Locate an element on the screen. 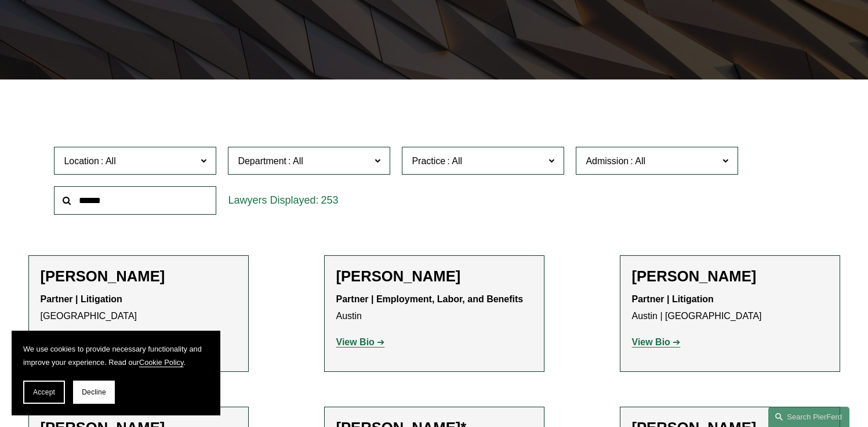 This screenshot has height=427, width=868. span: Admission is located at coordinates (607, 160).